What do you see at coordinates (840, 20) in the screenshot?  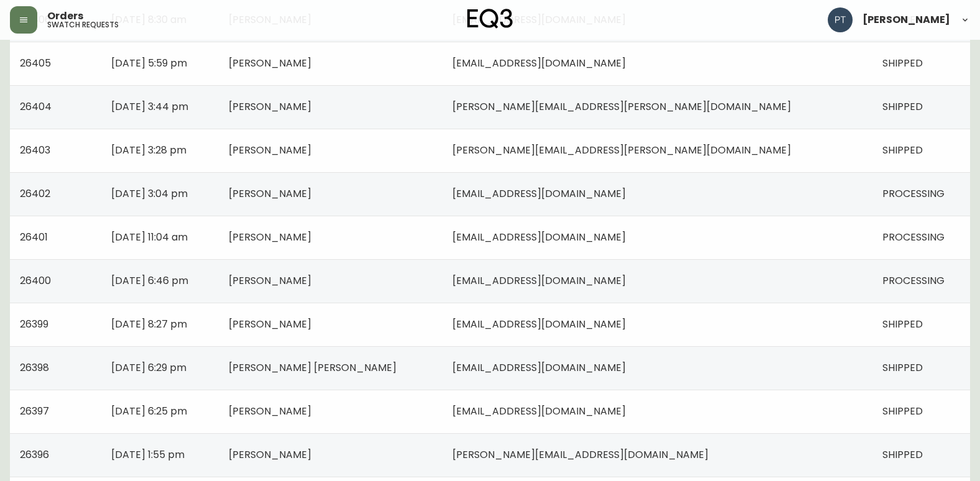 I see `img: 986dcd8e1aab7847125929f325458823` at bounding box center [840, 20].